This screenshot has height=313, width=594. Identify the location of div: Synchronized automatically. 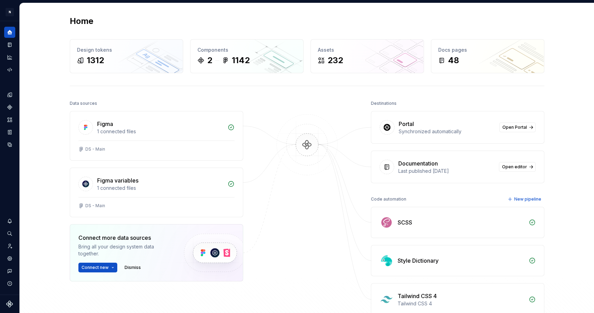
(447, 131).